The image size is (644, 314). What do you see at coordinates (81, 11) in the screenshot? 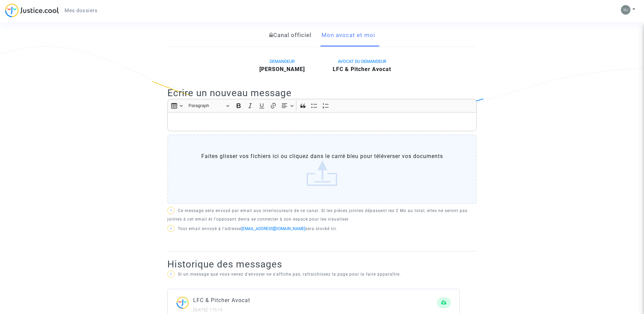
I see `span: Mes dossiers` at bounding box center [81, 11].